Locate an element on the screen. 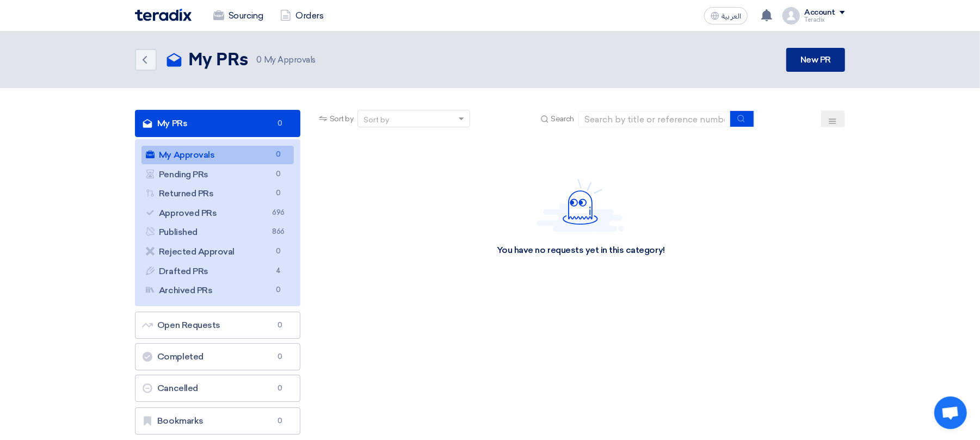  a: Open Requests0 is located at coordinates (217, 325).